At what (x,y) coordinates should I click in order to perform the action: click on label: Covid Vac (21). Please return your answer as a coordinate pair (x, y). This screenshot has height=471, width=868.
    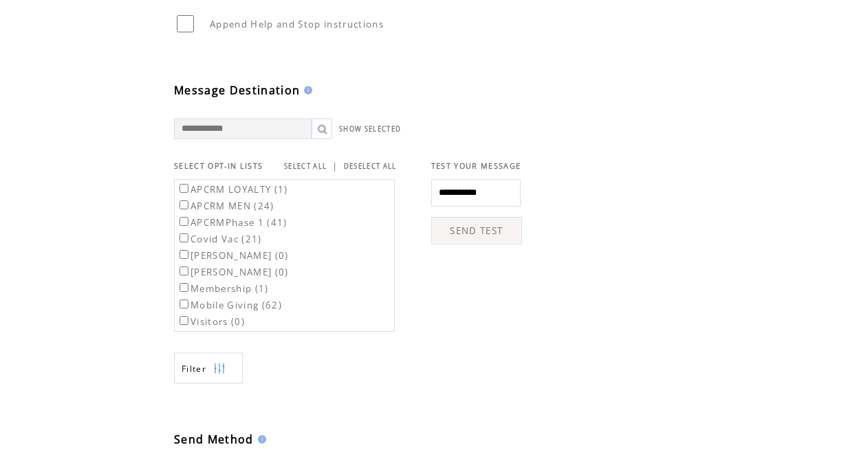
    Looking at the image, I should click on (220, 239).